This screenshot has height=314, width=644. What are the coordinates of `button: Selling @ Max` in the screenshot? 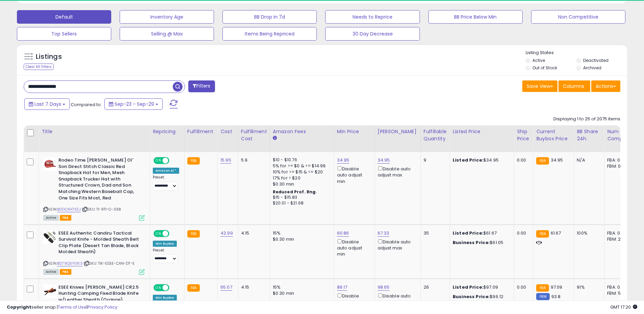 It's located at (167, 34).